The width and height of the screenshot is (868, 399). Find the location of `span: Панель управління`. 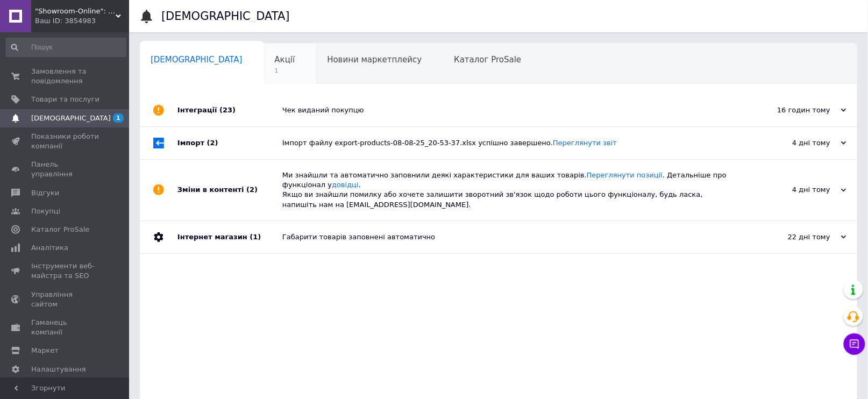

span: Панель управління is located at coordinates (65, 169).